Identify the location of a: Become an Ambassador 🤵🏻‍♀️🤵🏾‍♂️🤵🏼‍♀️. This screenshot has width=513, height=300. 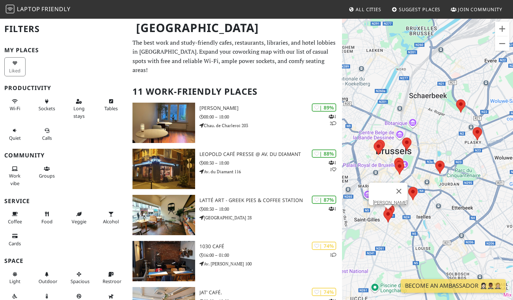
(453, 286).